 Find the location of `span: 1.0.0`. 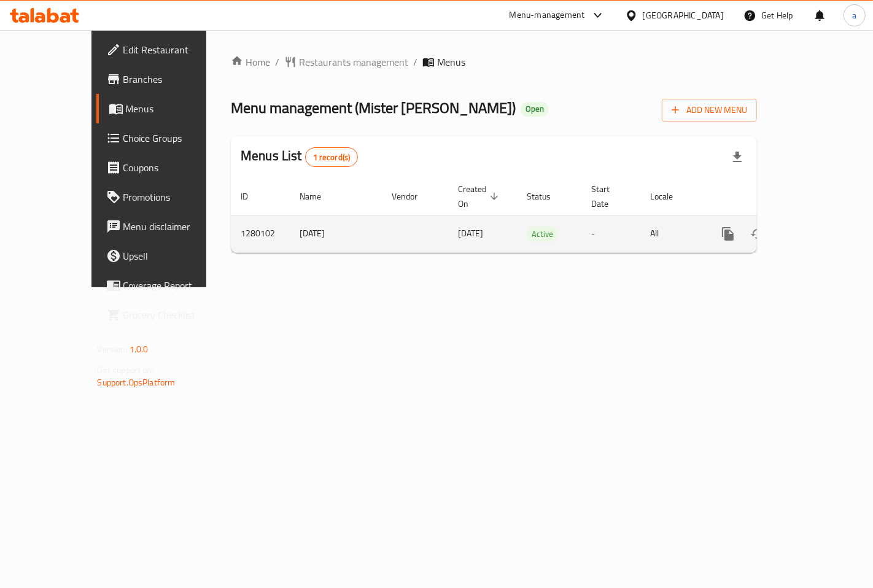

span: 1.0.0 is located at coordinates (139, 350).